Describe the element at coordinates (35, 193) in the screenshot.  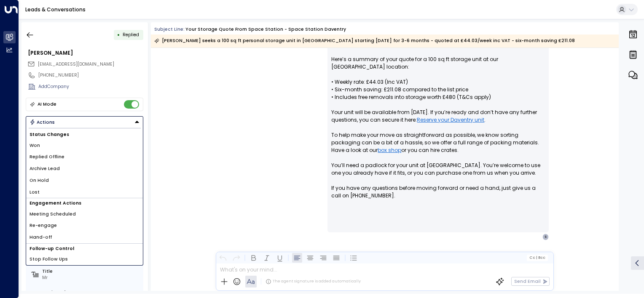
I see `span: Lost` at that location.